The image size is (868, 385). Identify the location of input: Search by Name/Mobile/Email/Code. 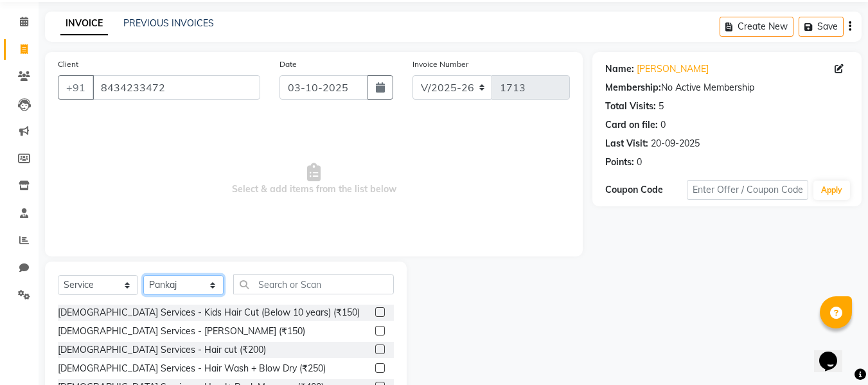
(176, 87).